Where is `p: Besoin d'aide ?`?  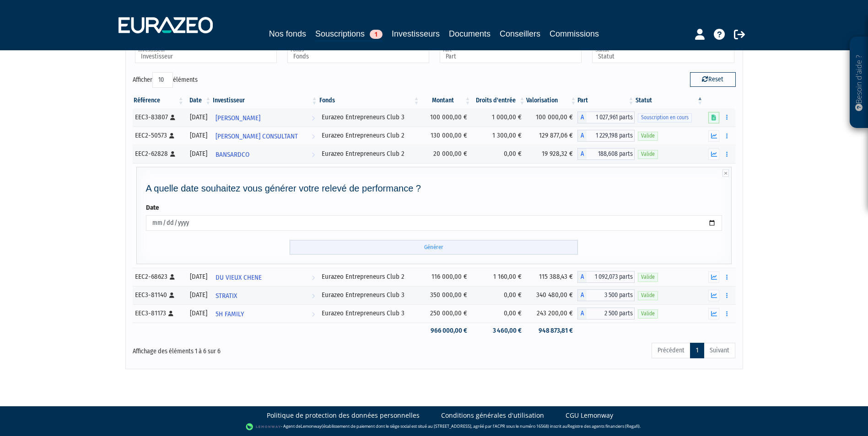 p: Besoin d'aide ? is located at coordinates (859, 83).